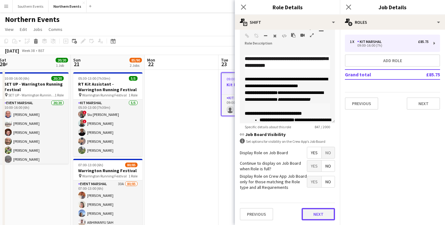 Image resolution: width=445 pixels, height=225 pixels. Describe the element at coordinates (55, 29) in the screenshot. I see `a: Comms` at that location.